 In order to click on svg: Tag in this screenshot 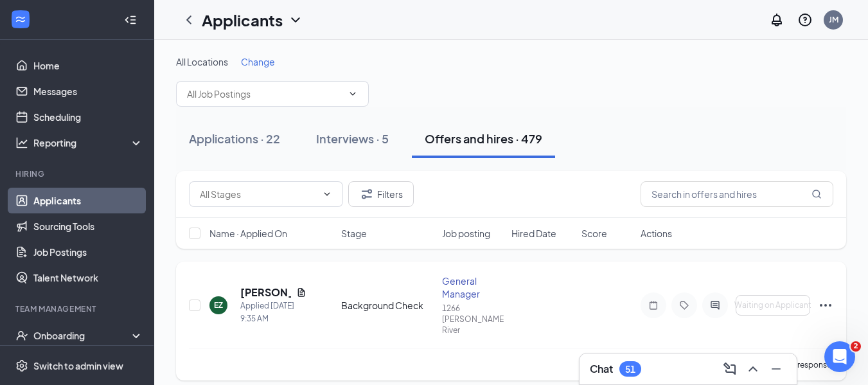, I will do `click(685, 306)`.